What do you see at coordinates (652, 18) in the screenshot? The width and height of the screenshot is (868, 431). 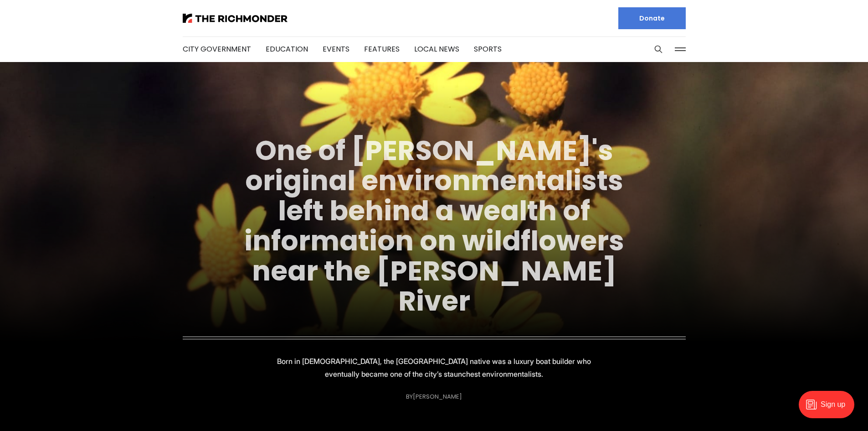 I see `a: Donate` at bounding box center [652, 18].